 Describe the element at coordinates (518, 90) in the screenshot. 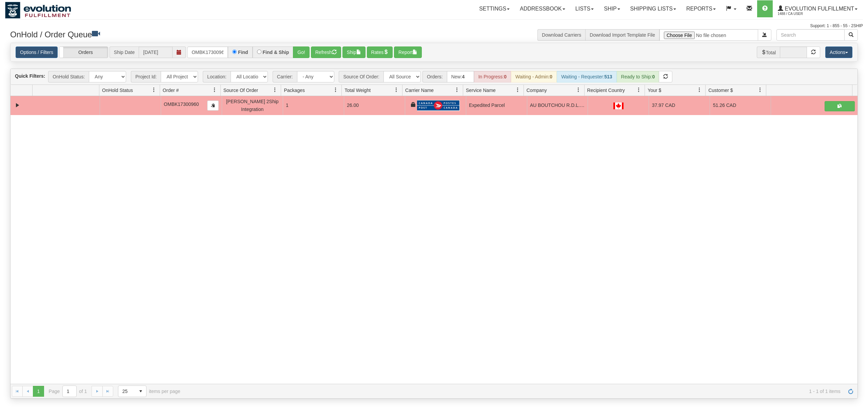

I see `a: Service Name filter column settings` at that location.